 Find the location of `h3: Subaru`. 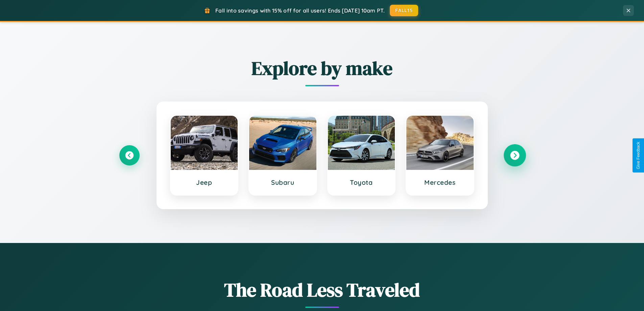

h3: Subaru is located at coordinates (283, 182).